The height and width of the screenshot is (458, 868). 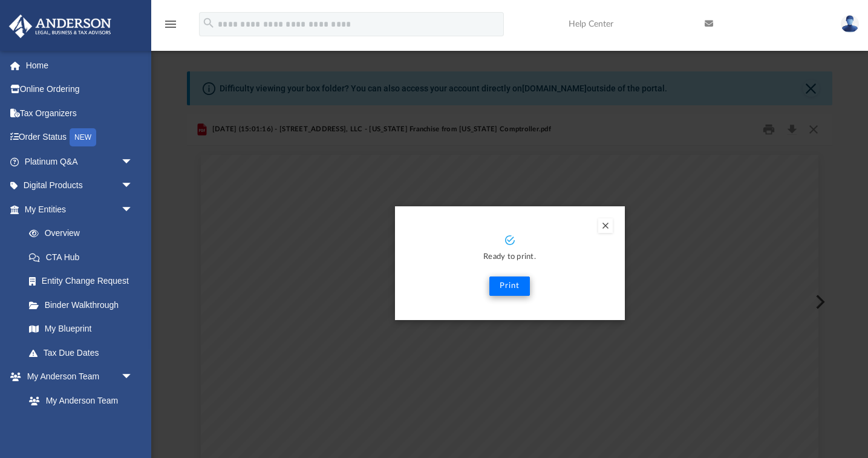 I want to click on div: NEW, so click(x=83, y=137).